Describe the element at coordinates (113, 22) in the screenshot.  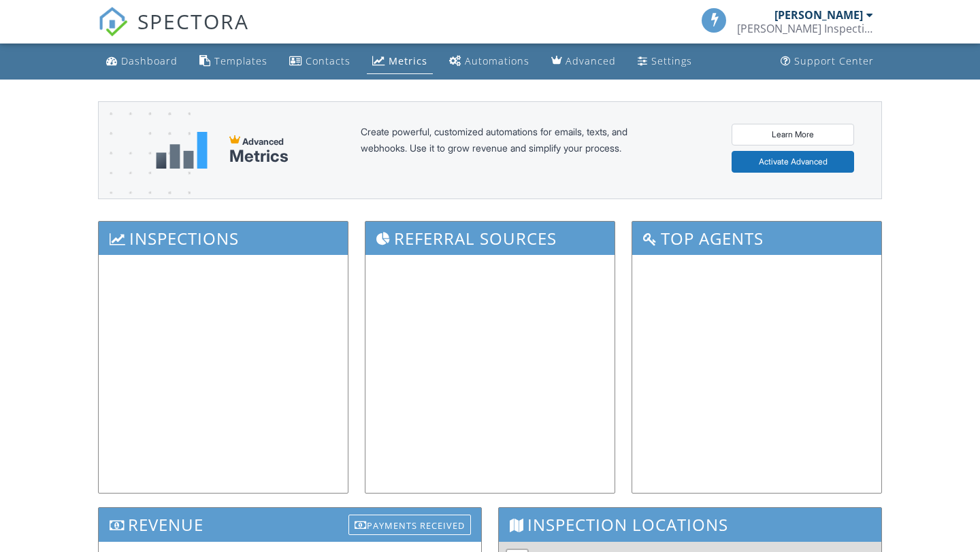
I see `img: The Best Home Inspection Software - Spectora` at that location.